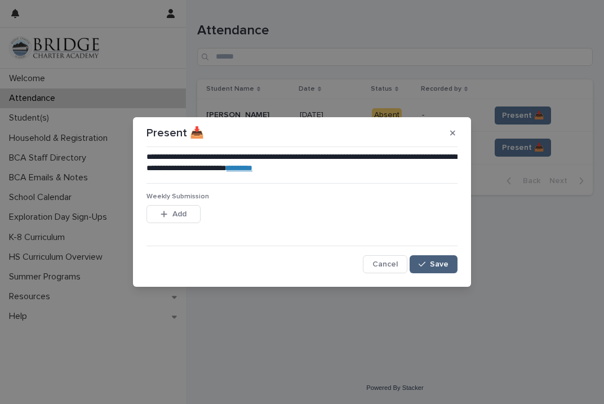  Describe the element at coordinates (434, 264) in the screenshot. I see `button: Save` at that location.